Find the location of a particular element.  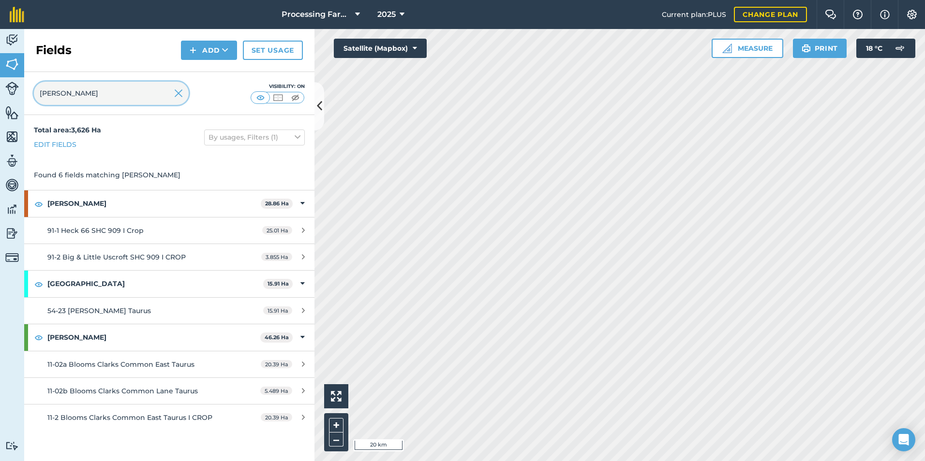

span: 11-2 Blooms Clarks Common East Taurus I CROP is located at coordinates (130, 418).